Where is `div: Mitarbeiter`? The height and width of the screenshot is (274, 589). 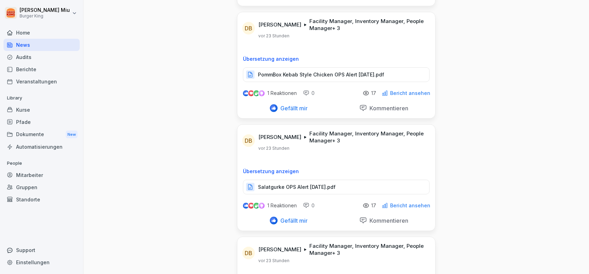
div: Mitarbeiter is located at coordinates (42, 175).